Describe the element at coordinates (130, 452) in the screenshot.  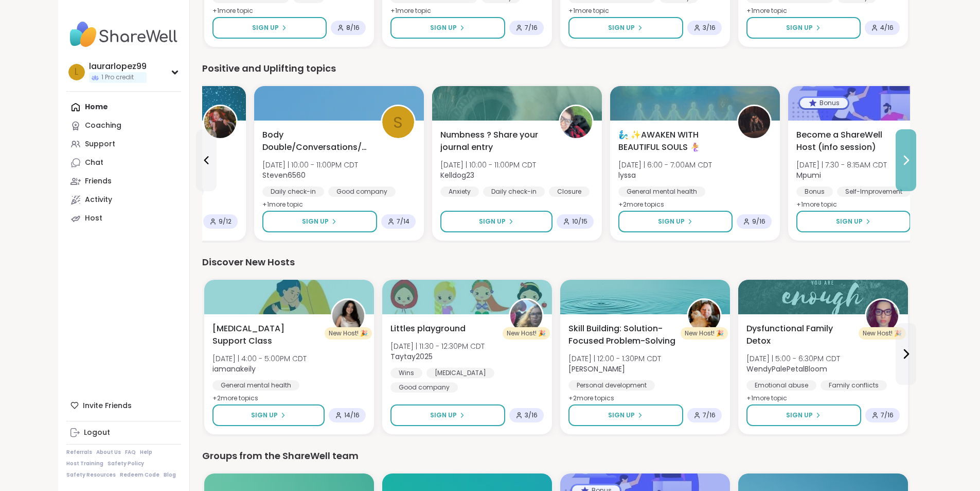
I see `a: FAQ` at that location.